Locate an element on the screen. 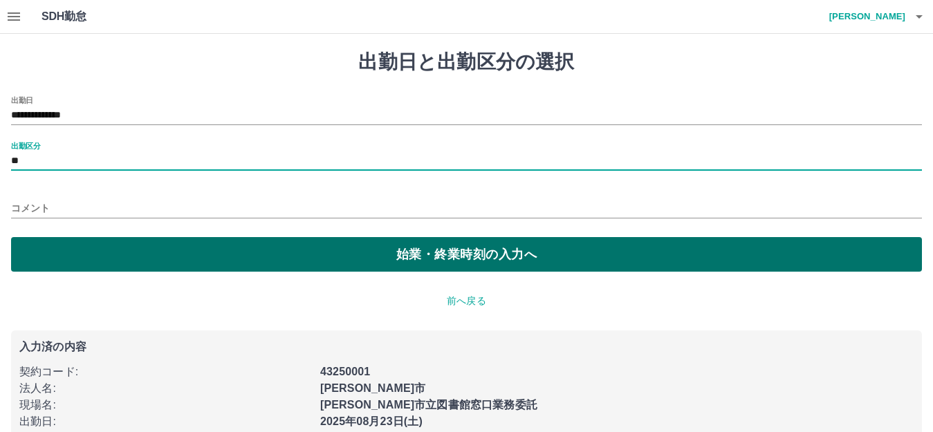 Image resolution: width=933 pixels, height=432 pixels. label: 出勤日 is located at coordinates (22, 100).